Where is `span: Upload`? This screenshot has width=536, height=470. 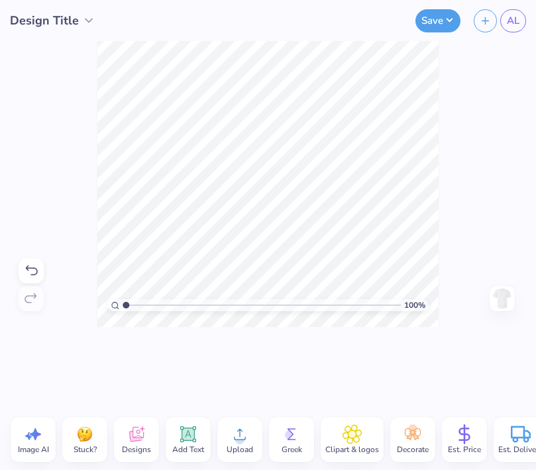
span: Upload is located at coordinates (240, 450).